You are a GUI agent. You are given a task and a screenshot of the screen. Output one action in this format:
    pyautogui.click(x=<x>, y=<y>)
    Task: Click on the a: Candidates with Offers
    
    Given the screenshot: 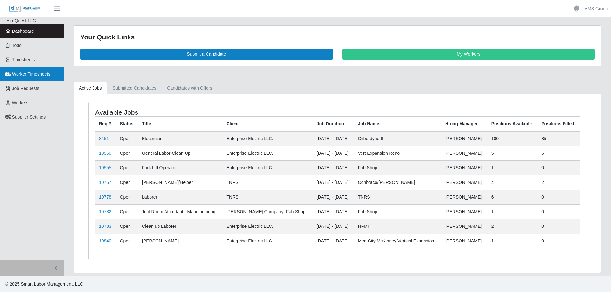 What is the action you would take?
    pyautogui.click(x=189, y=88)
    